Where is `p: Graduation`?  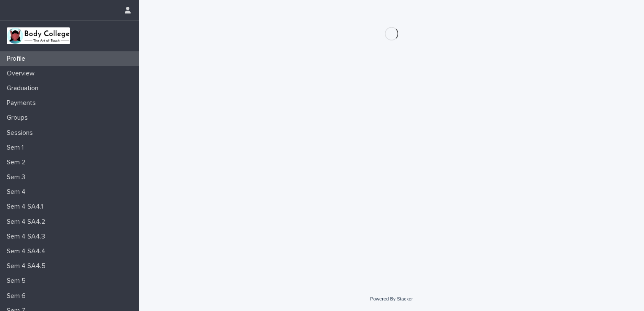 p: Graduation is located at coordinates (24, 88).